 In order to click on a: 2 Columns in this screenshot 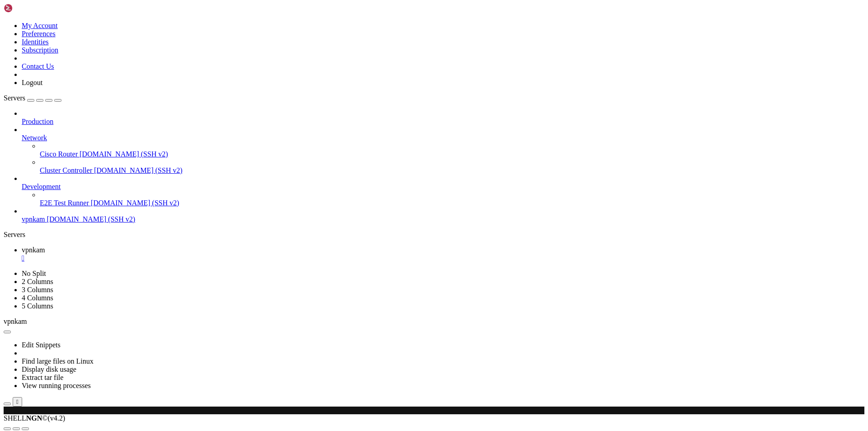, I will do `click(38, 282)`.